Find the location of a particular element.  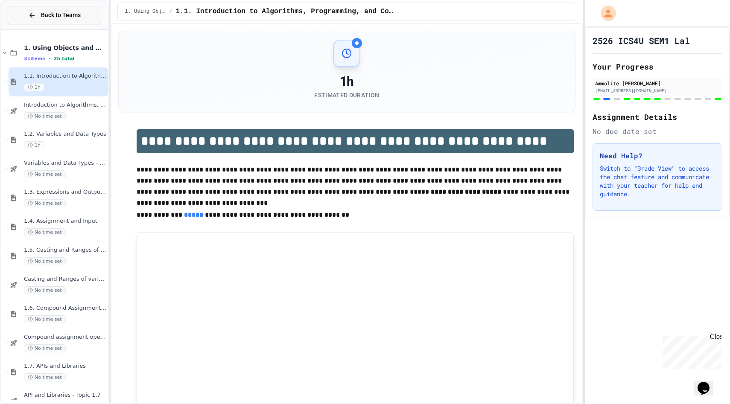

h3: Need Help? is located at coordinates (658, 156).